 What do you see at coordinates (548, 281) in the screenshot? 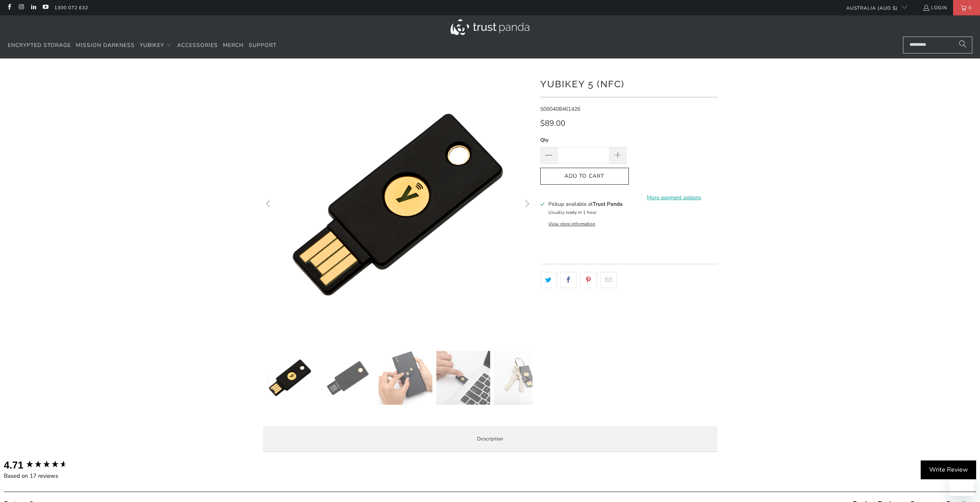
I see `a: Share this on Twitter` at bounding box center [548, 281].